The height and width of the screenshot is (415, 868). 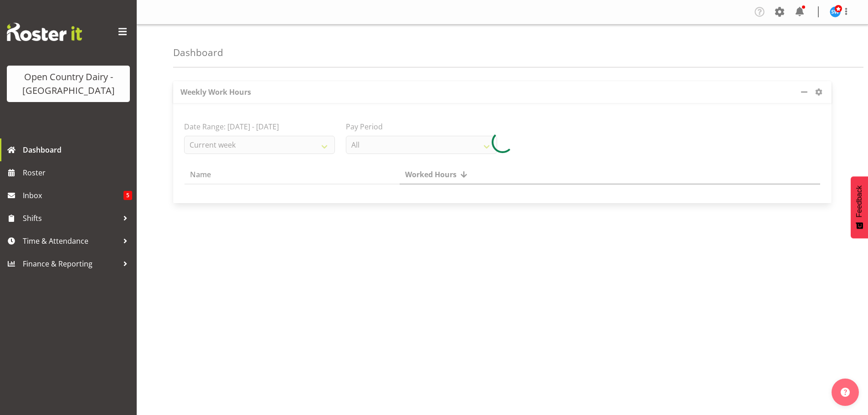 What do you see at coordinates (78, 173) in the screenshot?
I see `span: Roster` at bounding box center [78, 173].